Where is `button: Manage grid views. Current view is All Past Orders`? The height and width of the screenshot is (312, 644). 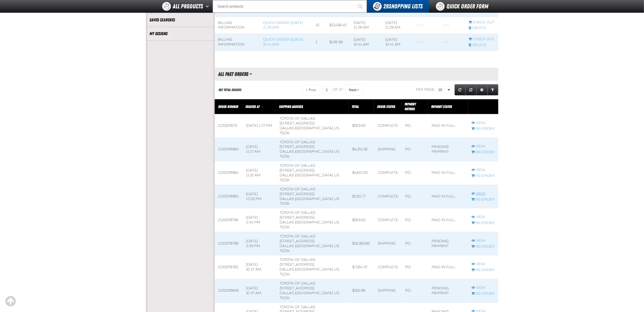
button: Manage grid views. Current view is All Past Orders is located at coordinates (251, 74).